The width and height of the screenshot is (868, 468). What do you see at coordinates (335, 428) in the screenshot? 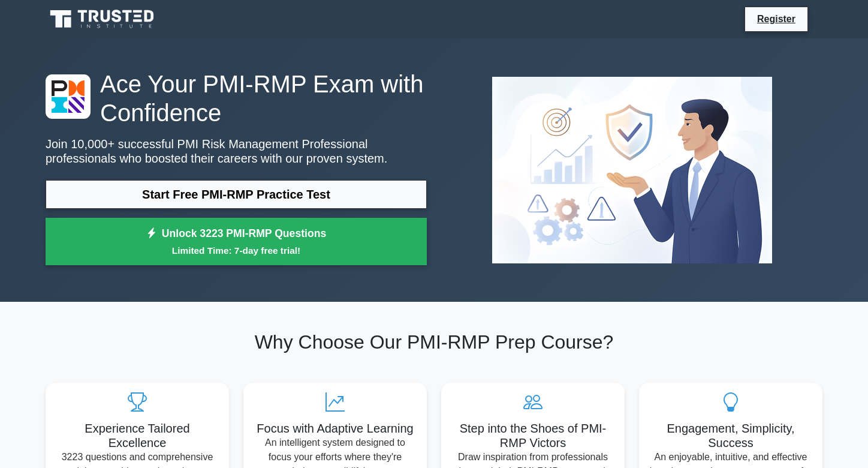
I see `h5: Focus with Adaptive Learning` at bounding box center [335, 428].